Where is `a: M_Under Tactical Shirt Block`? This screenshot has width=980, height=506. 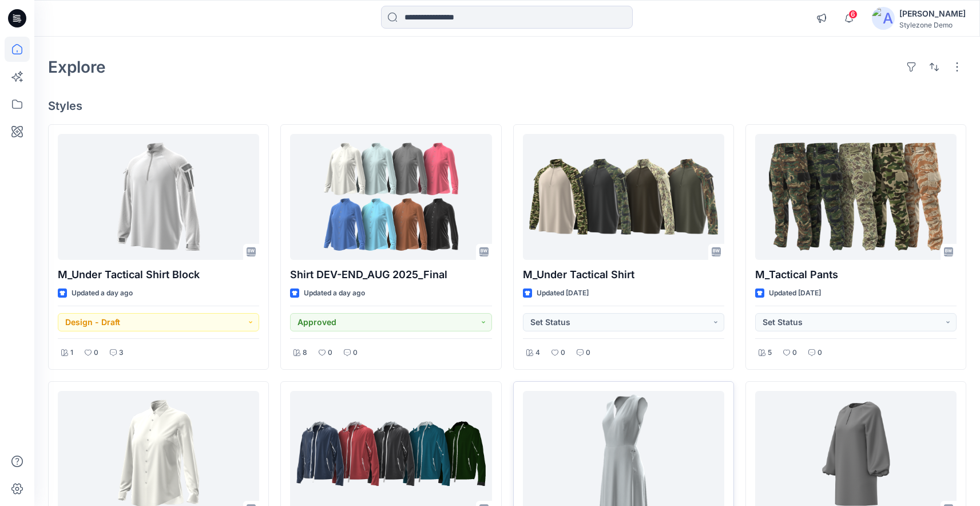
a: M_Under Tactical Shirt Block is located at coordinates (159, 197).